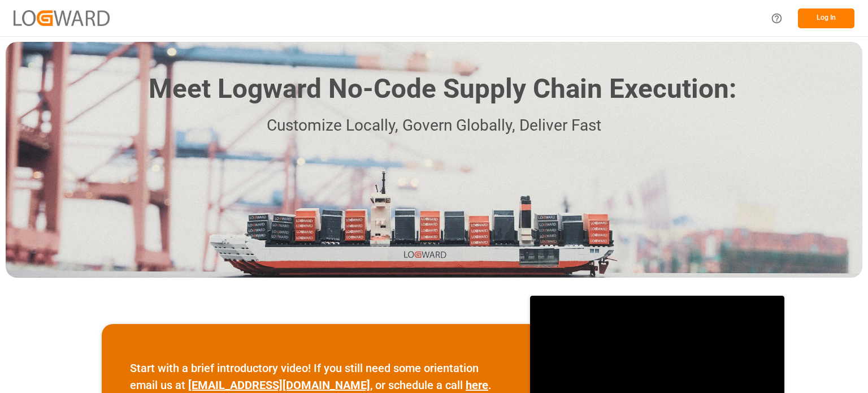 The width and height of the screenshot is (868, 393). I want to click on button: Log In, so click(826, 18).